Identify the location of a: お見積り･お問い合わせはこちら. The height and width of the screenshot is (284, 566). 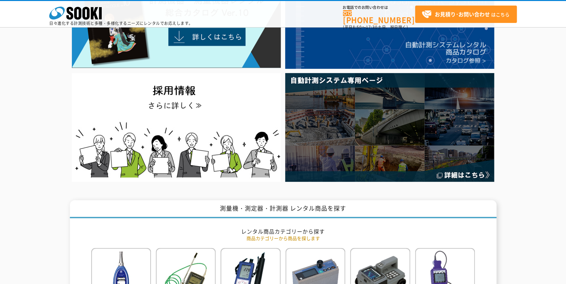
(466, 14).